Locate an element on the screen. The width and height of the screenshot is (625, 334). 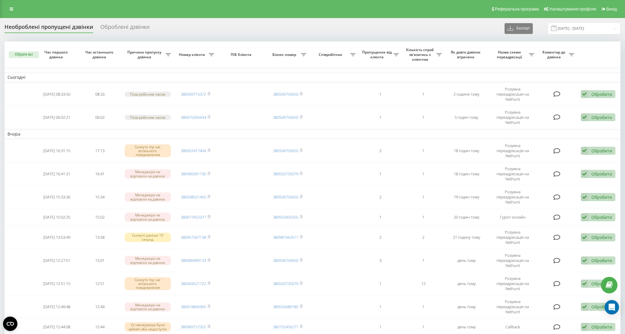
div: Скинуто раніше 10 секунд is located at coordinates (148, 237).